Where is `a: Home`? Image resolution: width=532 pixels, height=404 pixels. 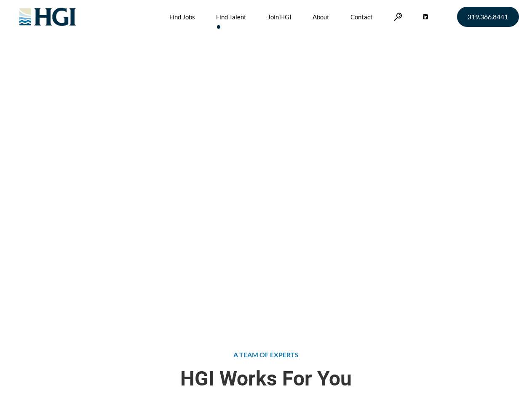 a: Home is located at coordinates (109, 119).